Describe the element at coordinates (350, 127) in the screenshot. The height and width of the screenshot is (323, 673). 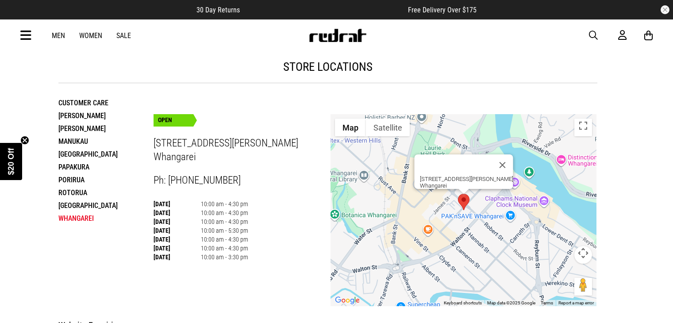
I see `button: Show street map` at that location.